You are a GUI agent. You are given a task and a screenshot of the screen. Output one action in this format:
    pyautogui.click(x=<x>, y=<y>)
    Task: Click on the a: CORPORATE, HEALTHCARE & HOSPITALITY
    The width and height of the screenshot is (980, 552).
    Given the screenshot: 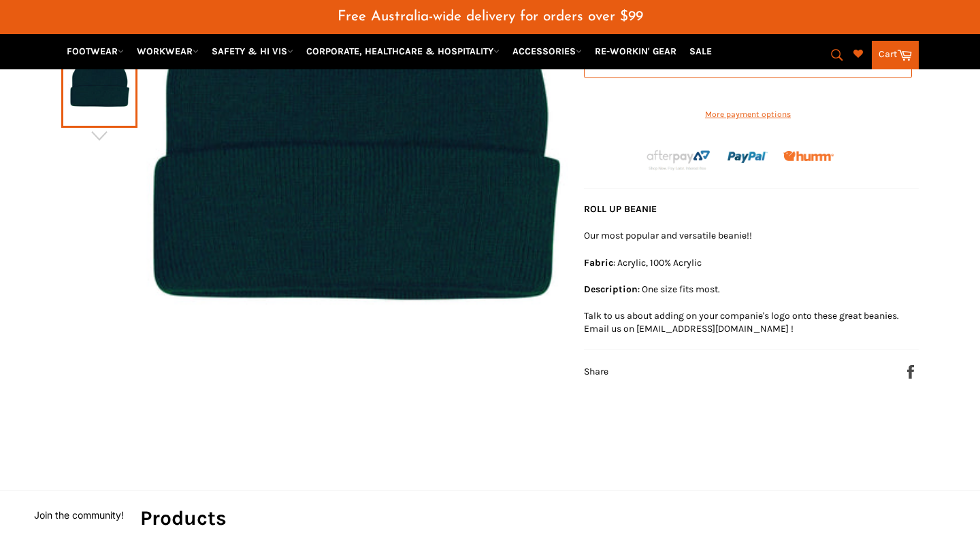 What is the action you would take?
    pyautogui.click(x=403, y=51)
    